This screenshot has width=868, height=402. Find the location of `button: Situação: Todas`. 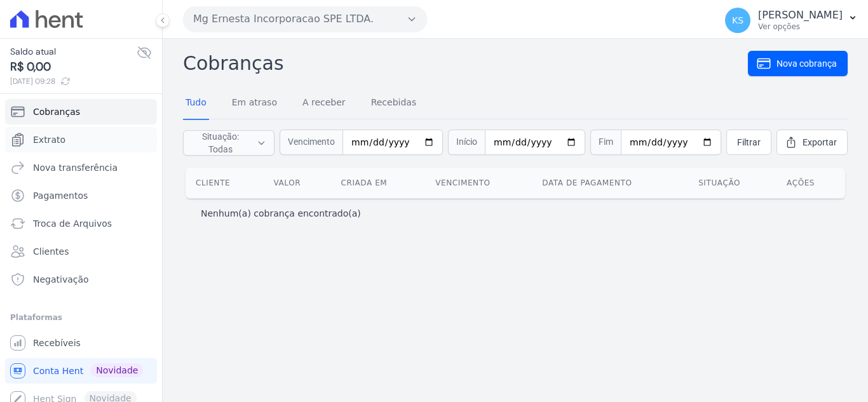

button: Situação: Todas is located at coordinates (229, 143).